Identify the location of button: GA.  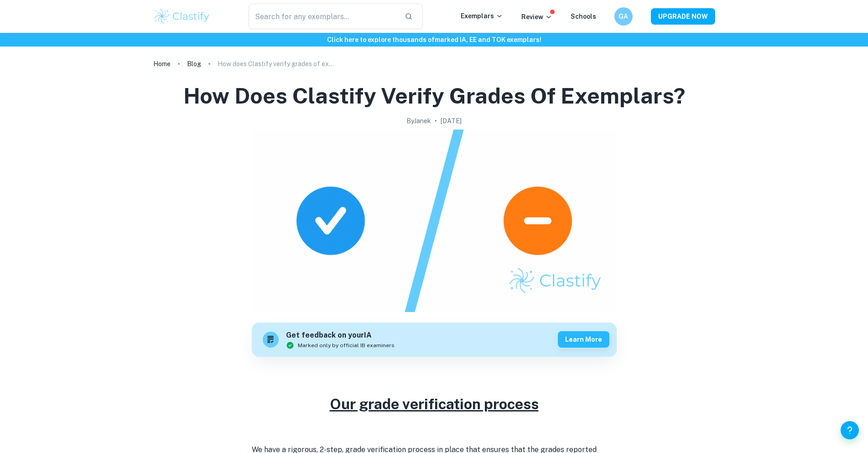
(624, 16).